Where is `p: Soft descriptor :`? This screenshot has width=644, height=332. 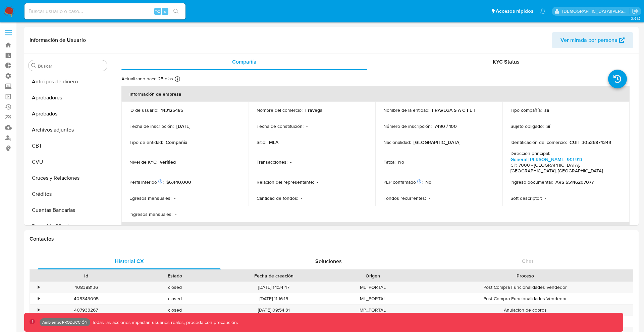
p: Soft descriptor : is located at coordinates (526, 198).